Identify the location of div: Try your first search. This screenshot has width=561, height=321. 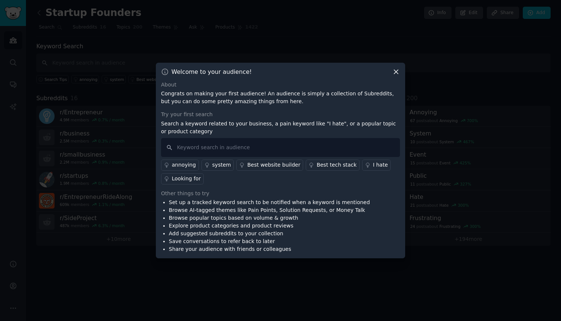
(281, 114).